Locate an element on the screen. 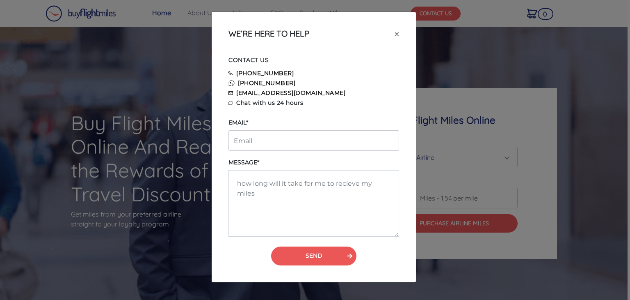 The width and height of the screenshot is (630, 300). img: phone icon is located at coordinates (231, 73).